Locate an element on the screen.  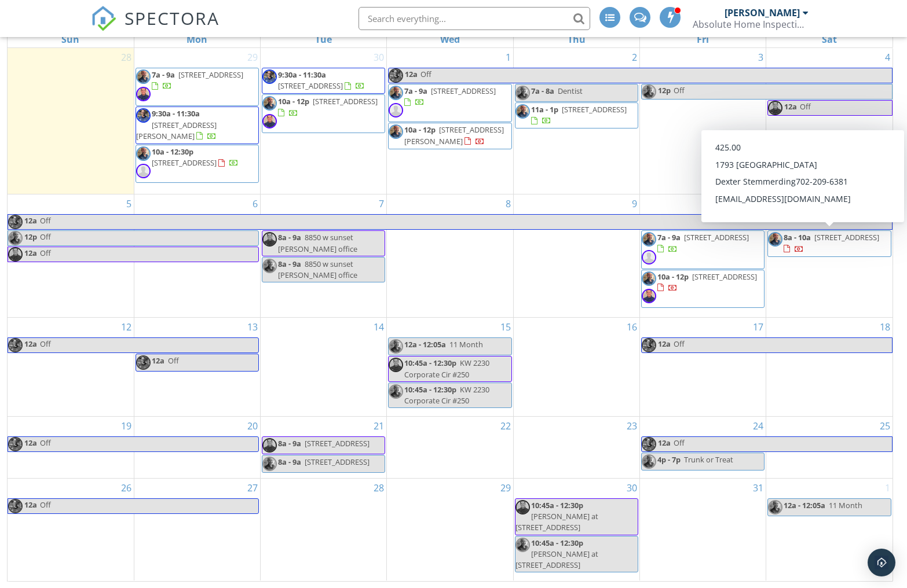
td: Go to October 9, 2025 is located at coordinates (576, 256).